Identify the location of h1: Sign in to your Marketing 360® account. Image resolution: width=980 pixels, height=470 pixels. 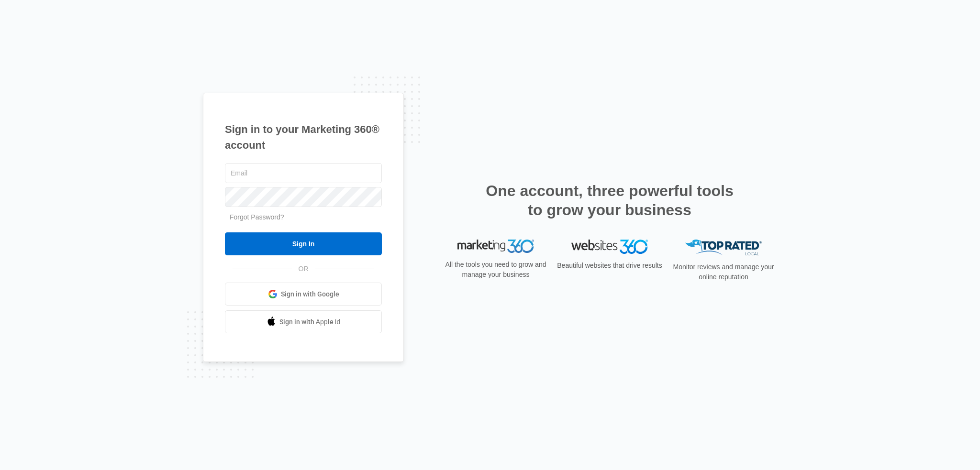
(303, 137).